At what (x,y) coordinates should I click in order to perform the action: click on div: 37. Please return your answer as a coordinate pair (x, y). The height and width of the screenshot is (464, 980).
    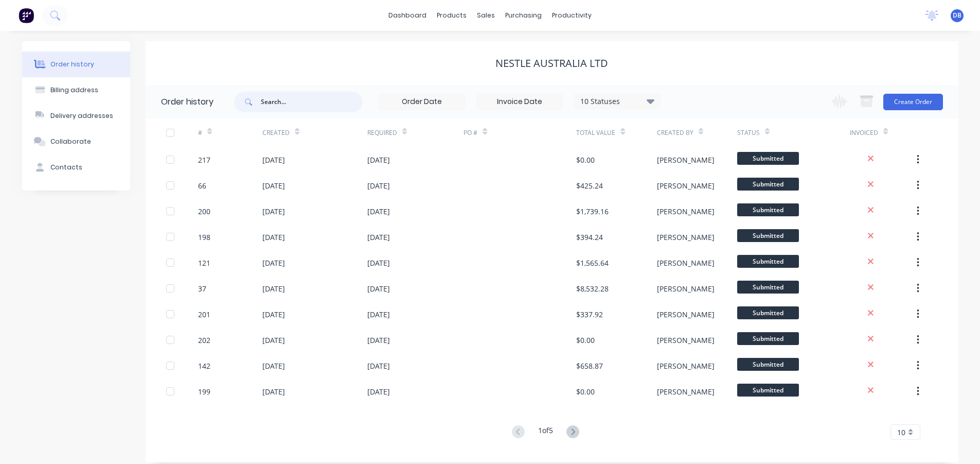
    Looking at the image, I should click on (202, 288).